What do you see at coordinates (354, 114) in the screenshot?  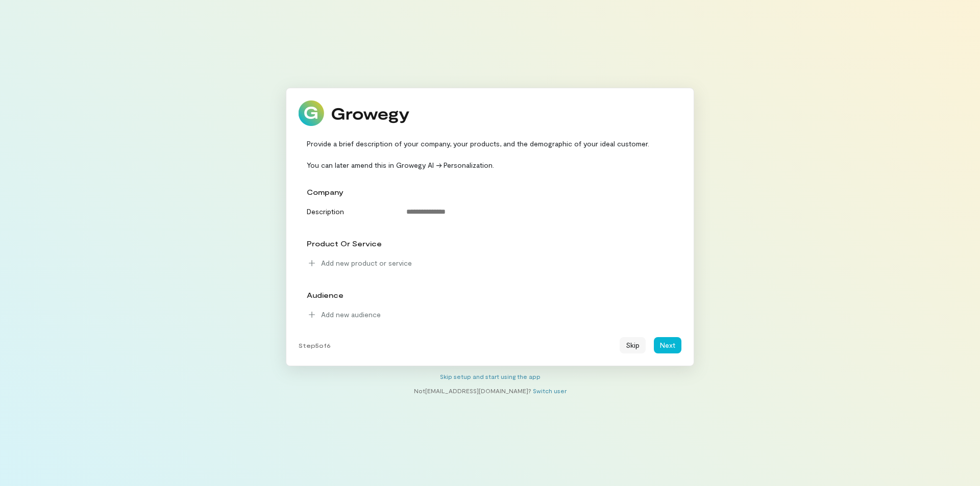 I see `img: Growegy logo` at bounding box center [354, 114].